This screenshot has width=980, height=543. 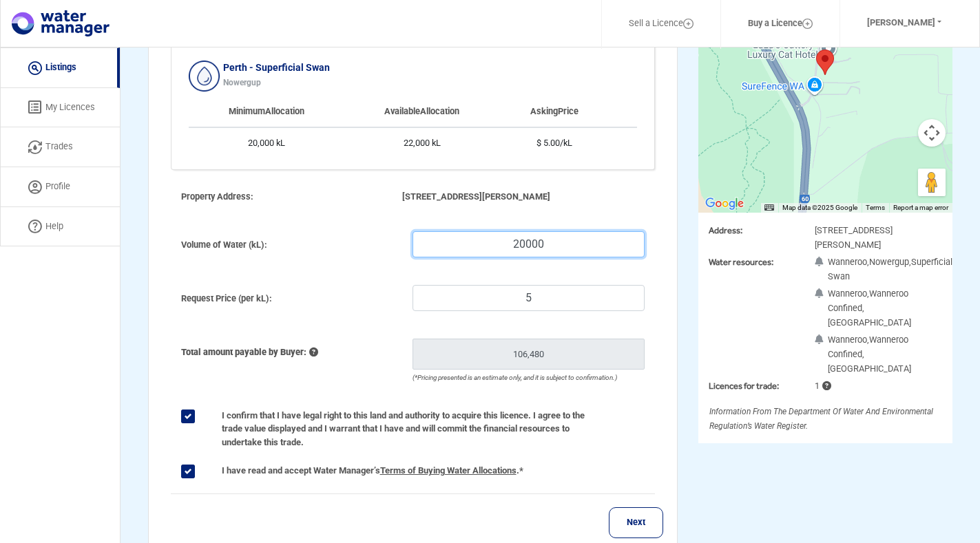 What do you see at coordinates (554, 111) in the screenshot?
I see `th: Price` at bounding box center [554, 111].